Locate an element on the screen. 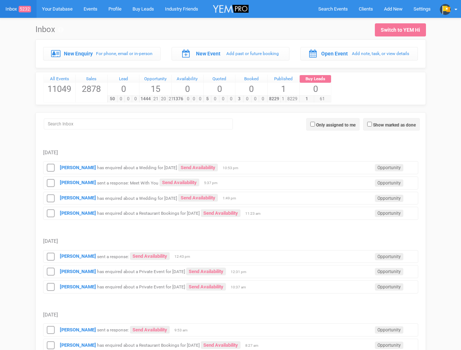 The height and width of the screenshot is (350, 461). a: Sales is located at coordinates (91, 79).